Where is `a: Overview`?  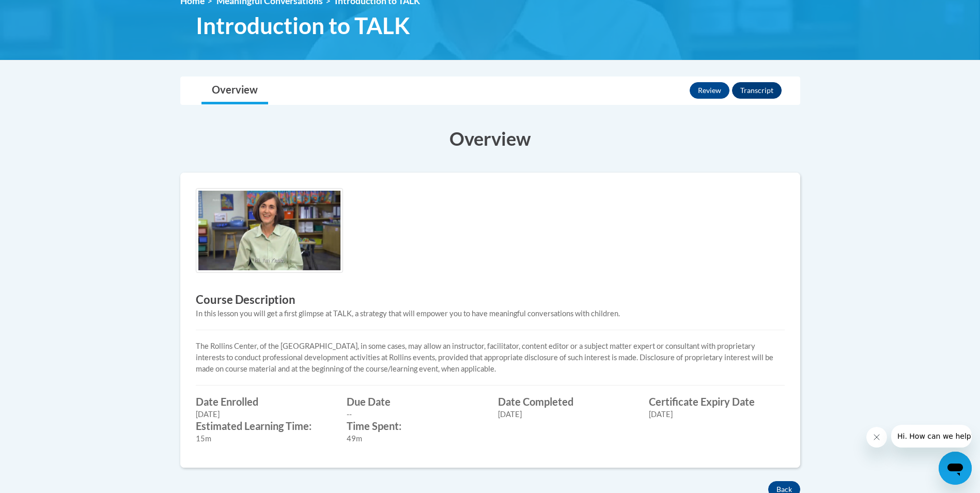 a: Overview is located at coordinates (235, 90).